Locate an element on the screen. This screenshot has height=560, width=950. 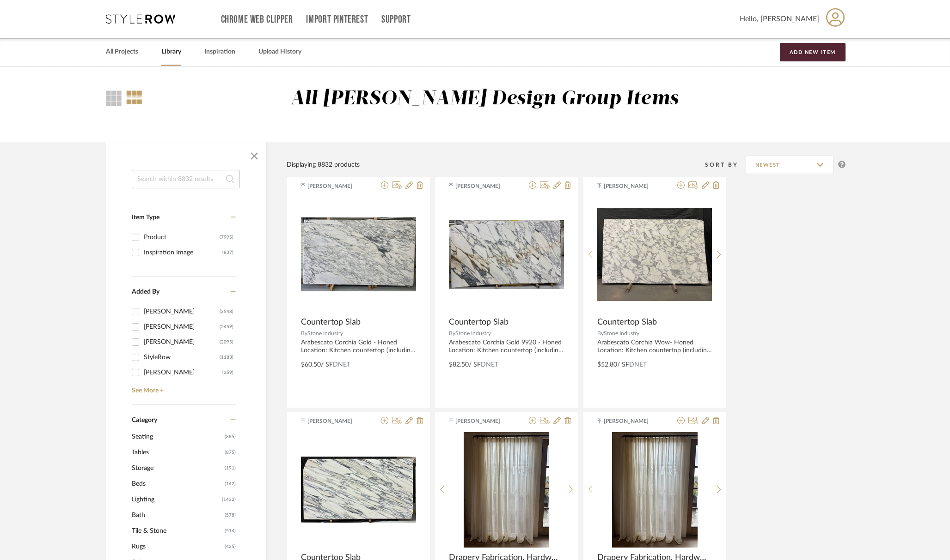
div: StyleRow is located at coordinates (182, 357).